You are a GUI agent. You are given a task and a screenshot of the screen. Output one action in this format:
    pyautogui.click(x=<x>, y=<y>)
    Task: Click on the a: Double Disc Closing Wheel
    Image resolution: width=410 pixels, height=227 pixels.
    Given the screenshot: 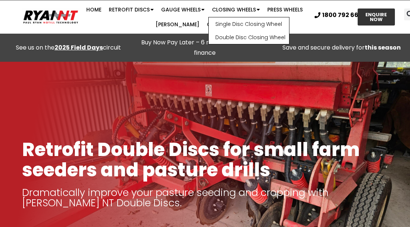 What is the action you would take?
    pyautogui.click(x=249, y=37)
    